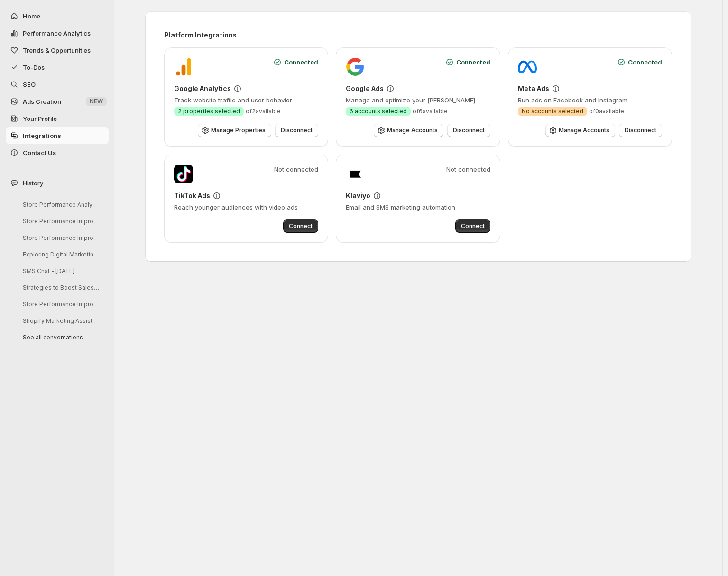 Image resolution: width=728 pixels, height=576 pixels. I want to click on span: Ads Creation, so click(42, 101).